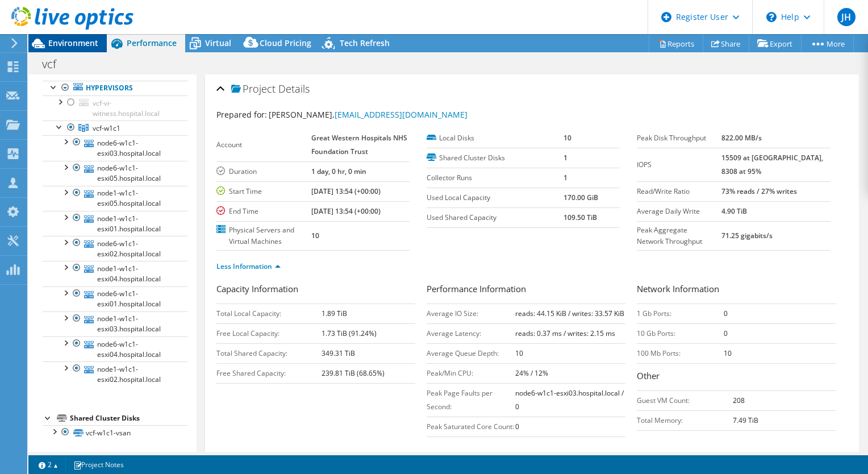  What do you see at coordinates (152, 43) in the screenshot?
I see `span: Performance` at bounding box center [152, 43].